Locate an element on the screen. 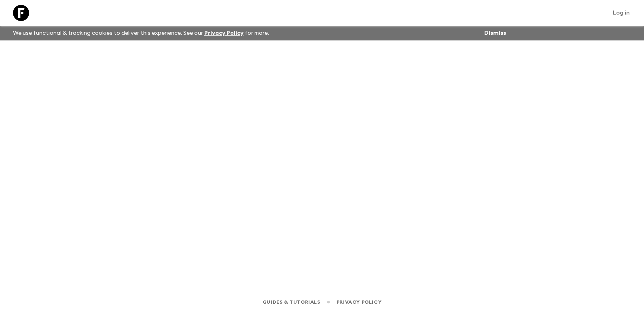 The height and width of the screenshot is (313, 644). a: Guides & Tutorials is located at coordinates (291, 302).